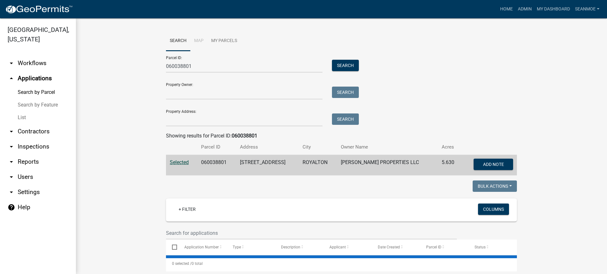 This screenshot has width=607, height=274. What do you see at coordinates (182, 264) in the screenshot?
I see `span: 0 selected /` at bounding box center [182, 264].